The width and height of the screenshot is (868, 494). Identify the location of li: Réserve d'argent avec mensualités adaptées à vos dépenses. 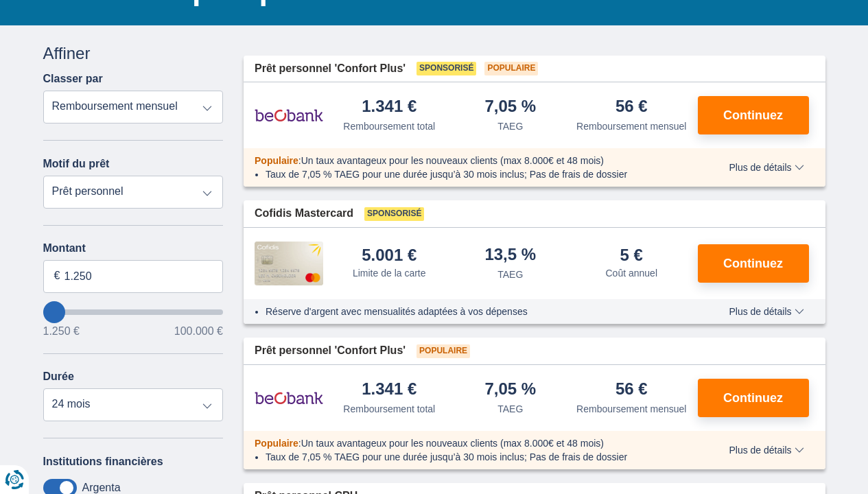
(477, 312).